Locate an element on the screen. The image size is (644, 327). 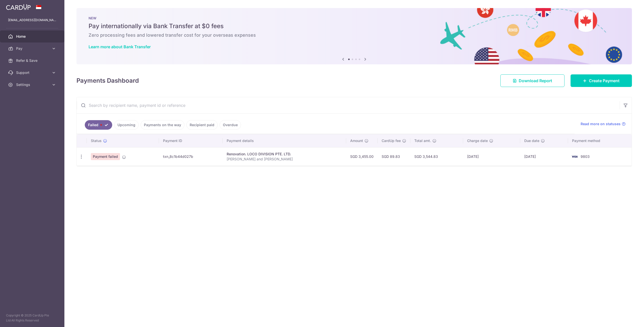
span: Amount is located at coordinates (357, 141).